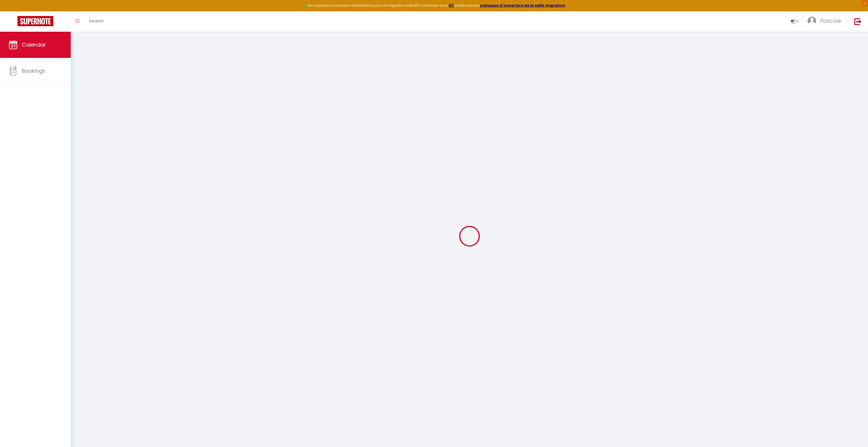 The image size is (868, 447). I want to click on img: logout, so click(858, 21).